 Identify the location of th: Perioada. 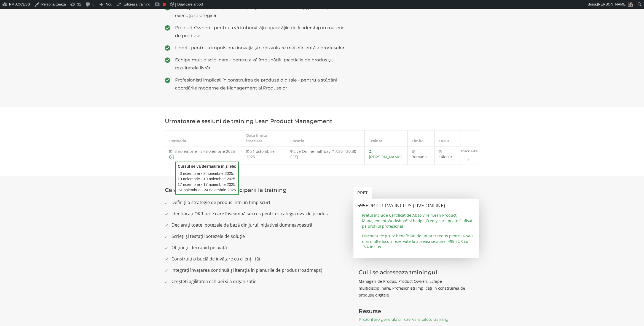
(203, 138).